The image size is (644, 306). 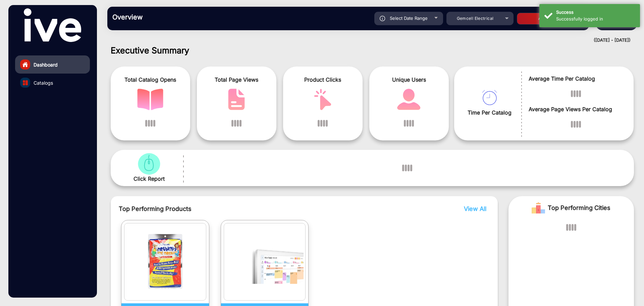 What do you see at coordinates (408, 18) in the screenshot?
I see `span: Select Date Range` at bounding box center [408, 18].